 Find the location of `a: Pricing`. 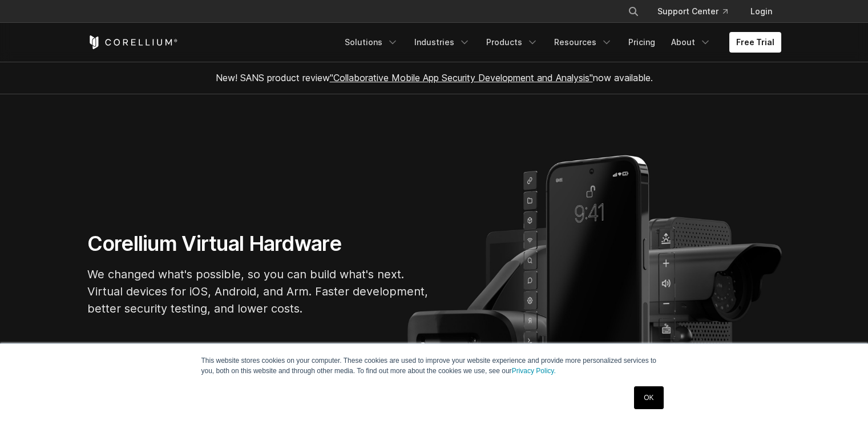

a: Pricing is located at coordinates (641, 42).